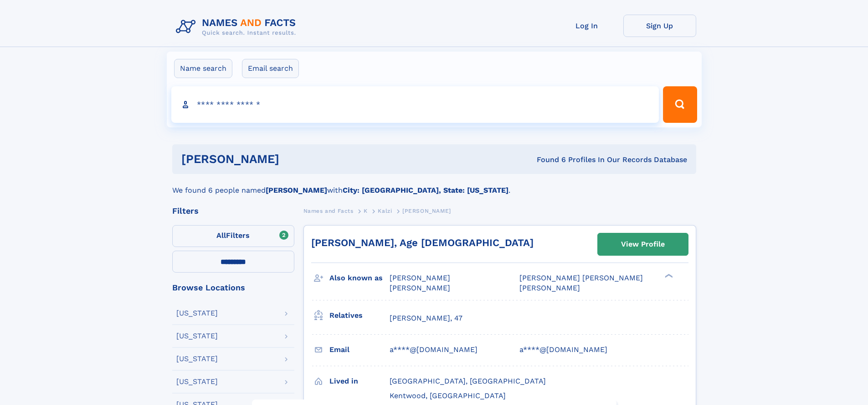  Describe the element at coordinates (360, 278) in the screenshot. I see `h3: Also known as` at that location.